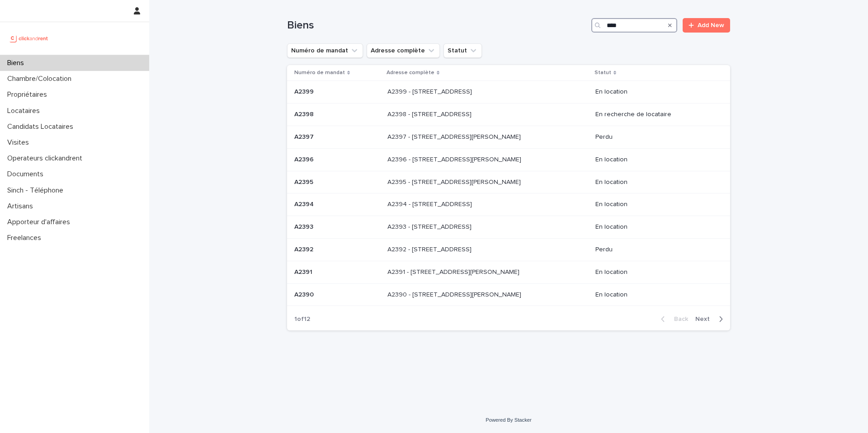 This screenshot has width=868, height=433. Describe the element at coordinates (635, 26) in the screenshot. I see `div: Search` at that location.